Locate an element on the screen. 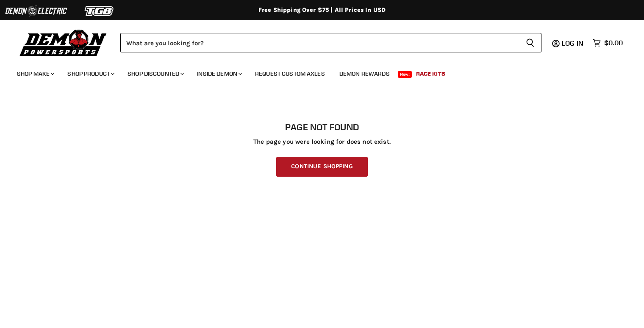 The height and width of the screenshot is (328, 644). a: Shop Discounted is located at coordinates (155, 74).